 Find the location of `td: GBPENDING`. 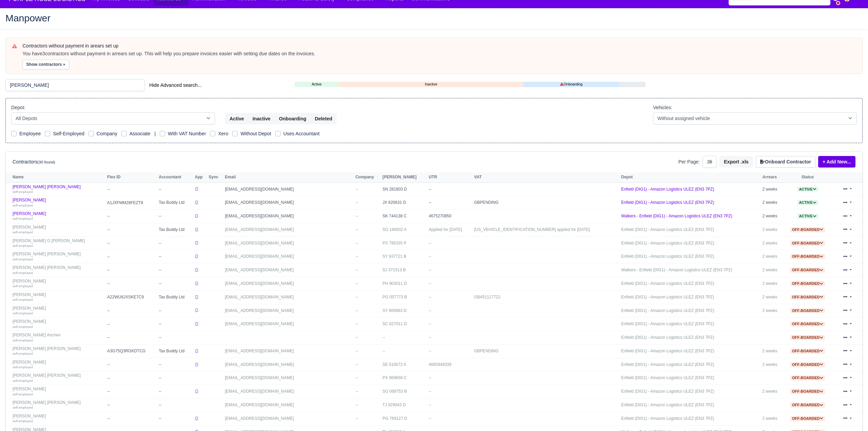

td: GBPENDING is located at coordinates (546, 203).